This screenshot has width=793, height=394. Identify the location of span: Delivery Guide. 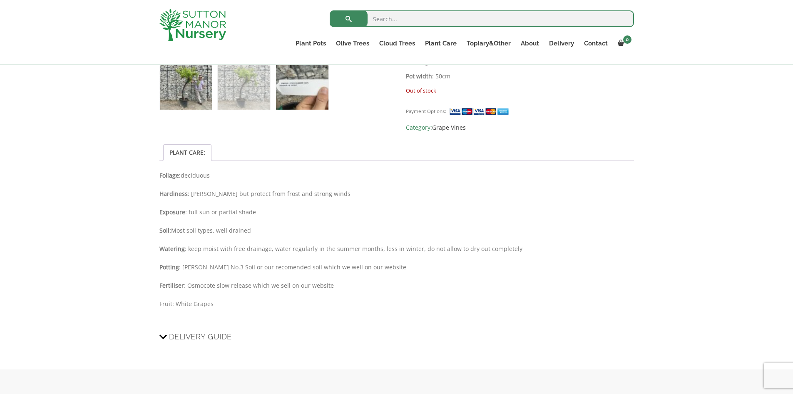
(200, 336).